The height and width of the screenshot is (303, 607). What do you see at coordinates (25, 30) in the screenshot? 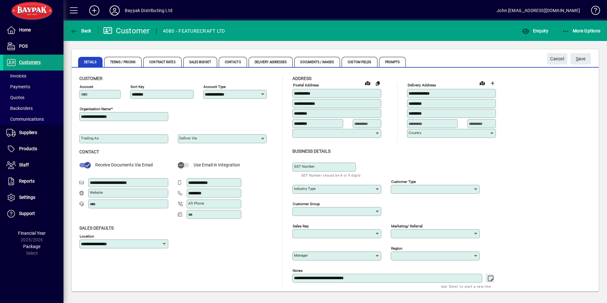
I see `span: Home` at bounding box center [25, 30].